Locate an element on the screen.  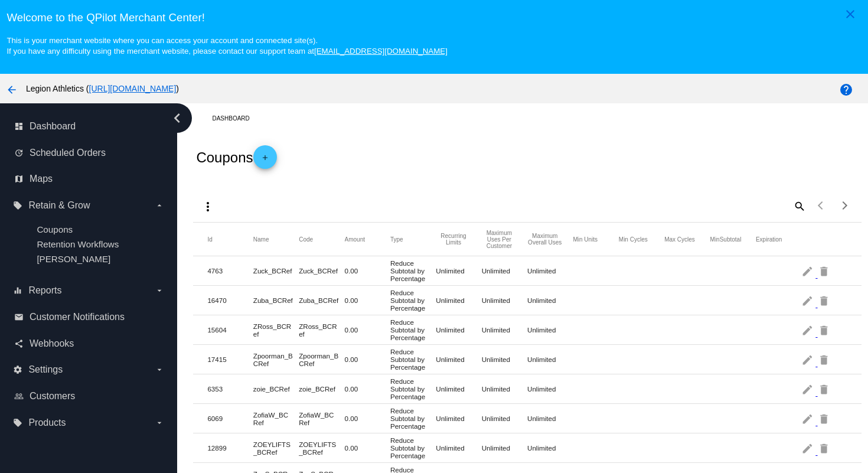
span: Customer Notifications is located at coordinates (76, 317).